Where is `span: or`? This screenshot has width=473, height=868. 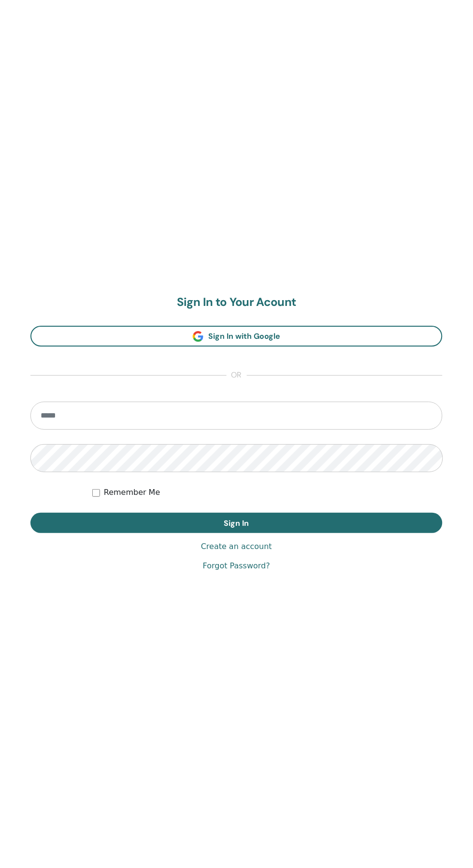 span: or is located at coordinates (236, 376).